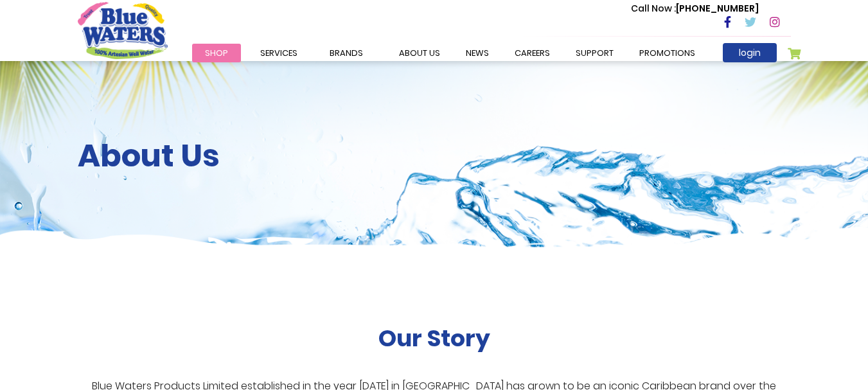  Describe the element at coordinates (435, 156) in the screenshot. I see `h2: About Us` at that location.